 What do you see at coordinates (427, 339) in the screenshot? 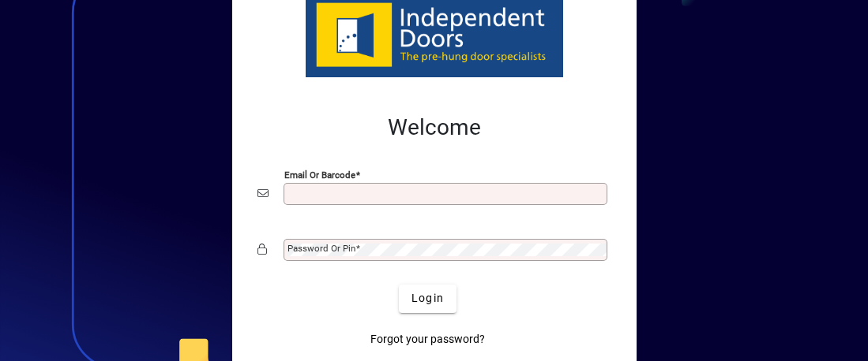
I see `span: Forgot your password?` at bounding box center [427, 339].